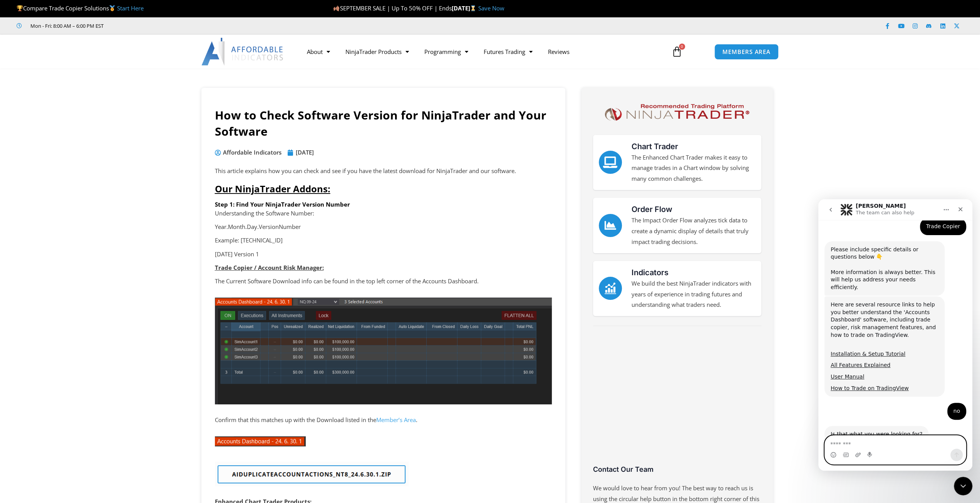 The image size is (980, 503). I want to click on div: Please include specific details or questions below 👇​More information is always better. This will..., so click(67, 70).